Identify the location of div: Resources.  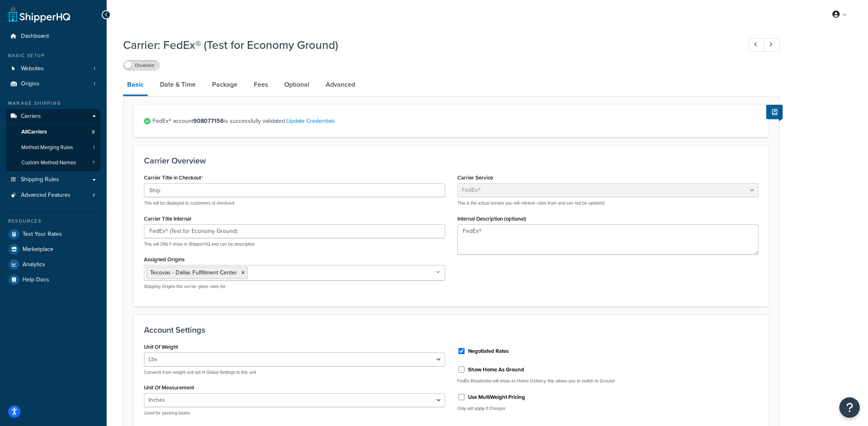
(53, 221).